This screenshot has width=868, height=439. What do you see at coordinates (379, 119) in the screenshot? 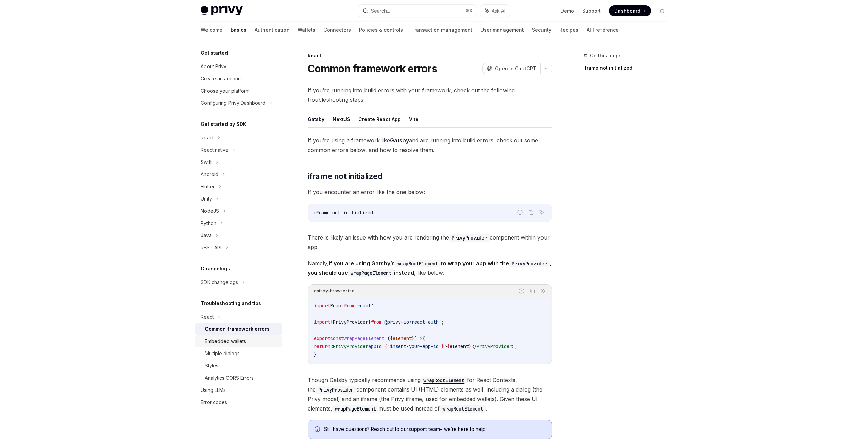
I see `button: Create React App` at bounding box center [379, 119].